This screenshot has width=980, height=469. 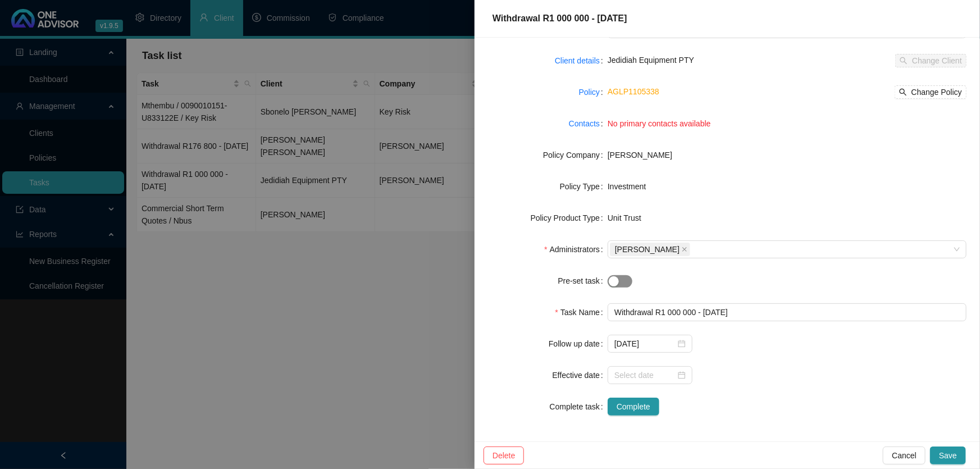 What do you see at coordinates (578, 344) in the screenshot?
I see `label: Follow up date` at bounding box center [578, 344].